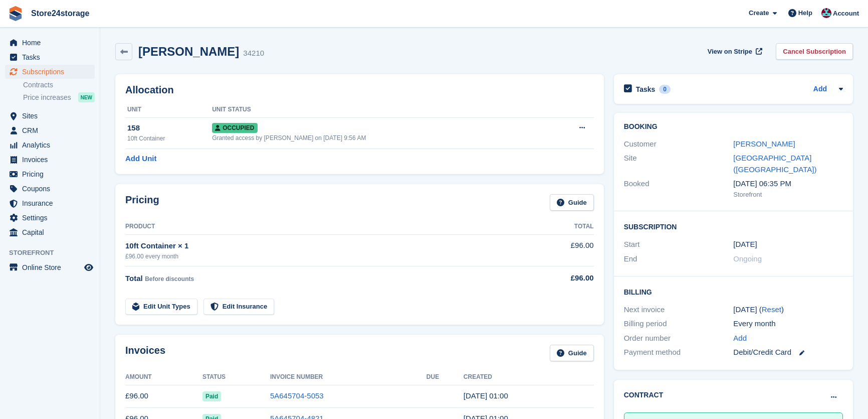 Image resolution: width=868 pixels, height=419 pixels. What do you see at coordinates (733, 226) in the screenshot?
I see `h2: Subscription` at bounding box center [733, 226].